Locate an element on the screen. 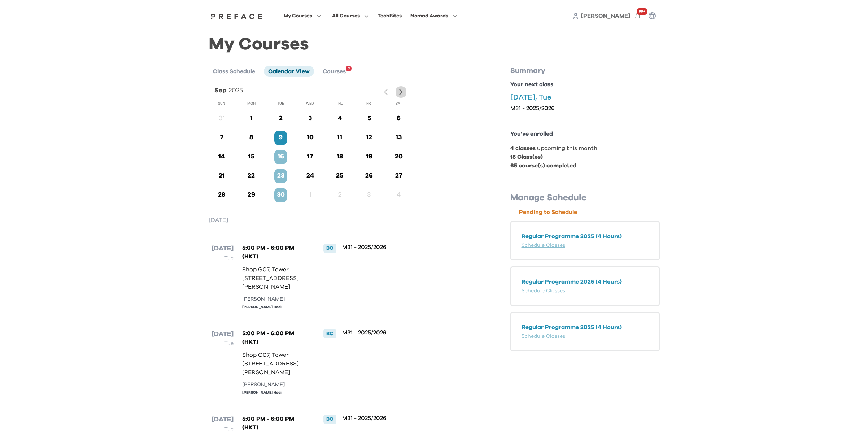  p: Manage Schedule is located at coordinates (585, 198).